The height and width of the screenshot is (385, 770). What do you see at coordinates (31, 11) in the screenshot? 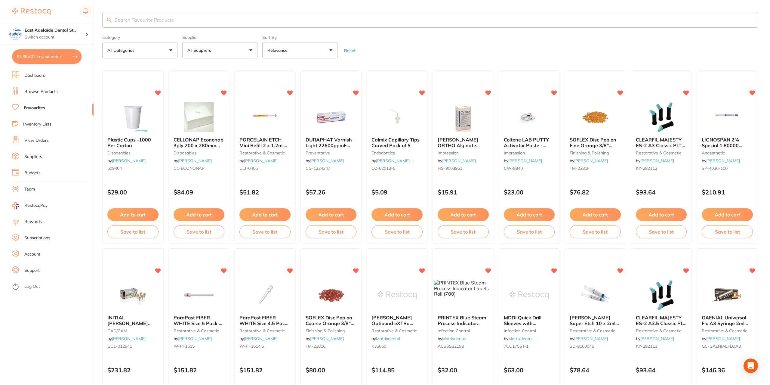
I see `img: Restocq Logo` at bounding box center [31, 11].